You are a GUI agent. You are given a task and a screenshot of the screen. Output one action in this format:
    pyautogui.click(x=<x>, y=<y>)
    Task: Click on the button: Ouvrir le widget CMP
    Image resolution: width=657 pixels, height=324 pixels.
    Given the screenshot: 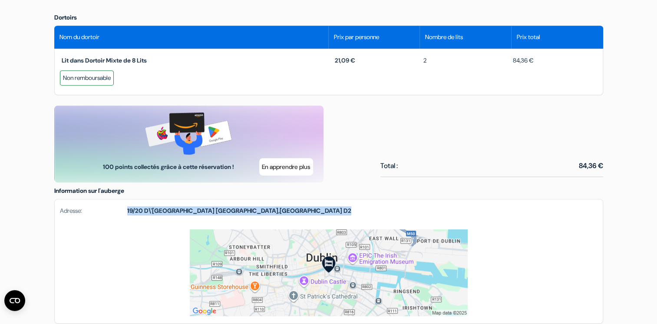 What is the action you would take?
    pyautogui.click(x=15, y=300)
    